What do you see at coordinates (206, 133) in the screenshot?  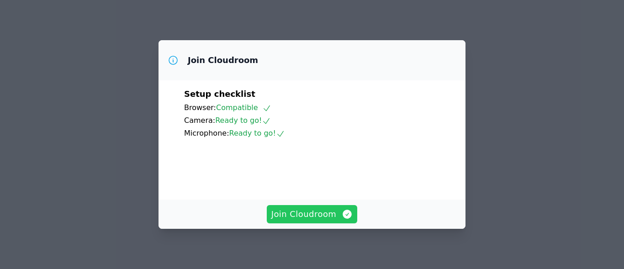 I see `span: Microphone:` at bounding box center [206, 133].